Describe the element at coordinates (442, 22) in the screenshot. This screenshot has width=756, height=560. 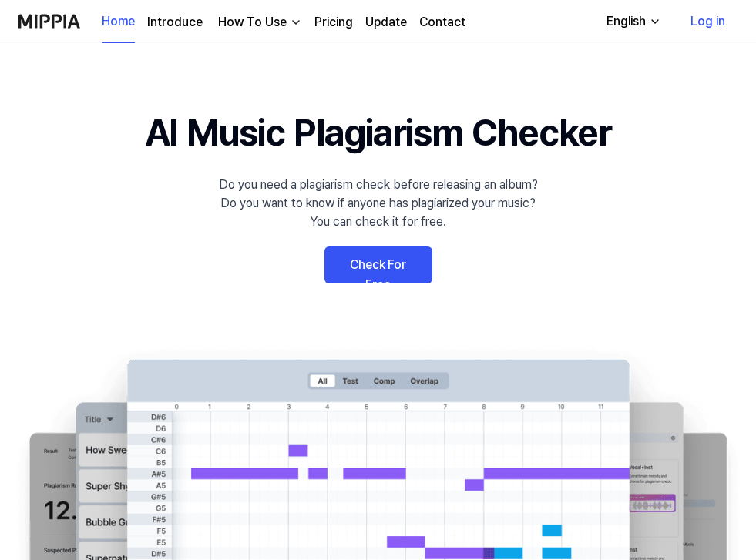
I see `a: Contact` at that location.